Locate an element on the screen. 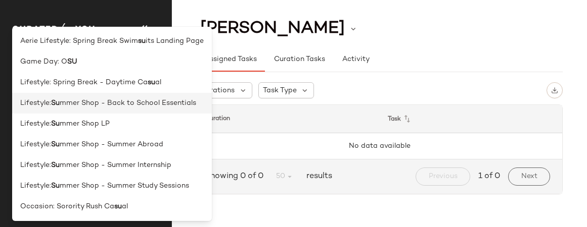  span: Curations is located at coordinates (217, 90).